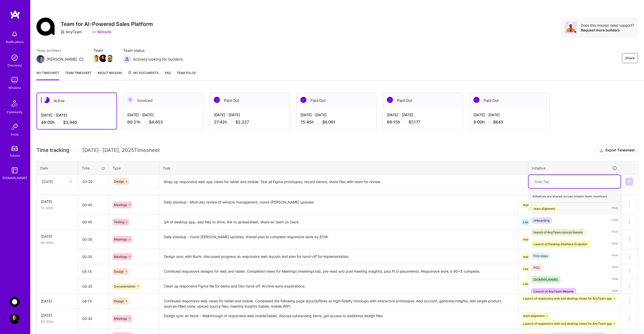 Image resolution: width=644 pixels, height=334 pixels. What do you see at coordinates (127, 59) in the screenshot?
I see `img: Actively looking for builders` at bounding box center [127, 59].